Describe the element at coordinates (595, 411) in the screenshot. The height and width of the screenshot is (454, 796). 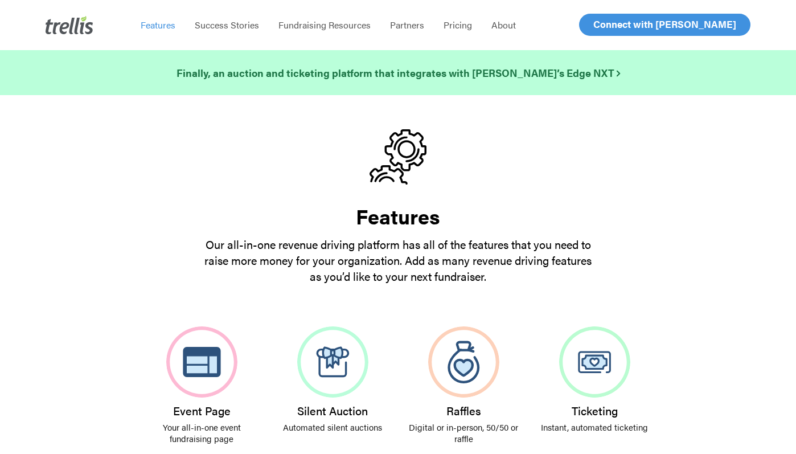
I see `h3: Ticketing` at that location.